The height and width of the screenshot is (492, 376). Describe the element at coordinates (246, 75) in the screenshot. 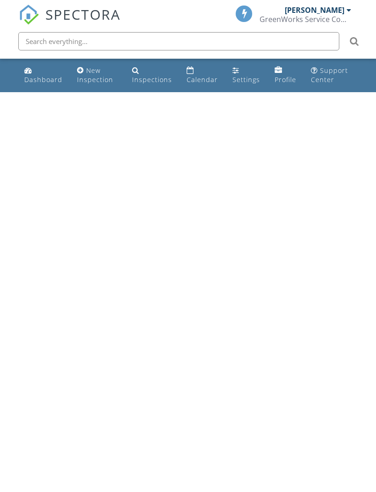

I see `a: Settings` at that location.